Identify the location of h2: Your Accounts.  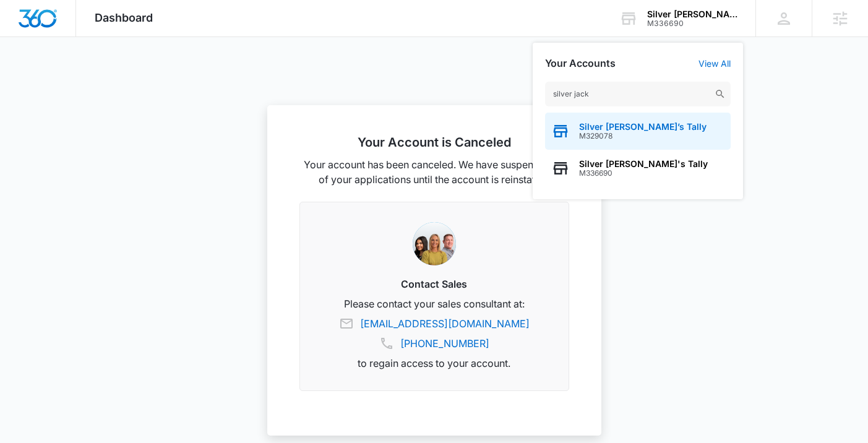
(580, 63).